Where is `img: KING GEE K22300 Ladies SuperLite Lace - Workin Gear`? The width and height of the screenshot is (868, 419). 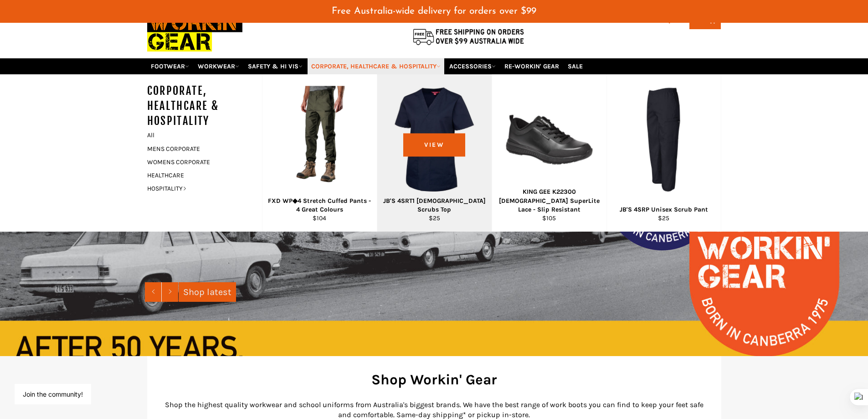 img: KING GEE K22300 Ladies SuperLite Lace - Workin Gear is located at coordinates (549, 140).